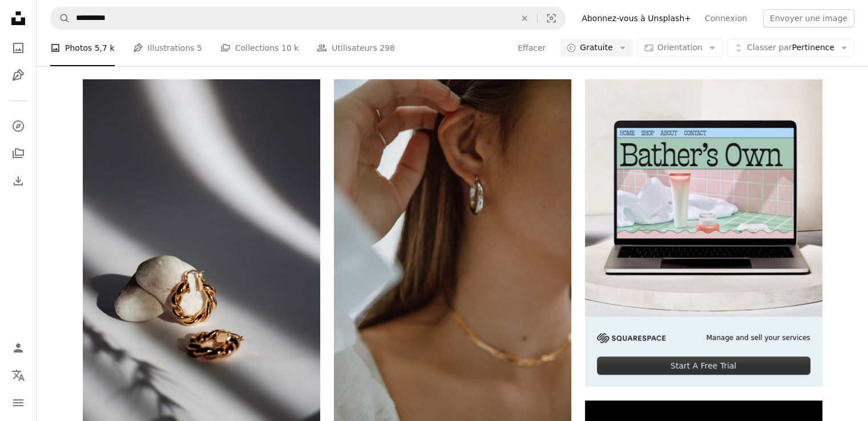 The width and height of the screenshot is (868, 421). I want to click on a: Manage and sell your servicesStart A Free Trial, so click(704, 233).